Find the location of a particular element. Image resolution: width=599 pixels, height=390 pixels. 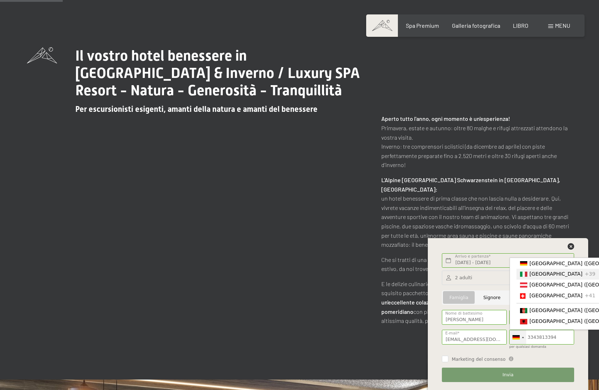

font: un hotel benessere di prima classe che non lascia nulla a desiderare. Qui, vivrete vacanze indime... is located at coordinates (475, 221).